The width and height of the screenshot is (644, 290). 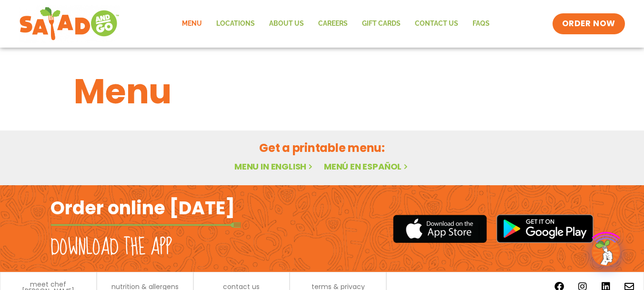 What do you see at coordinates (437, 24) in the screenshot?
I see `a: Contact Us` at bounding box center [437, 24].